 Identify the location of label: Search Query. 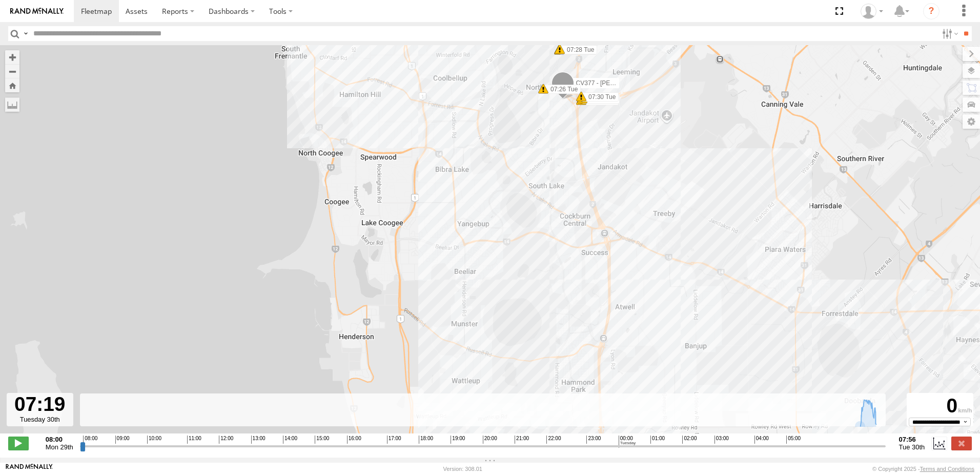
(26, 33).